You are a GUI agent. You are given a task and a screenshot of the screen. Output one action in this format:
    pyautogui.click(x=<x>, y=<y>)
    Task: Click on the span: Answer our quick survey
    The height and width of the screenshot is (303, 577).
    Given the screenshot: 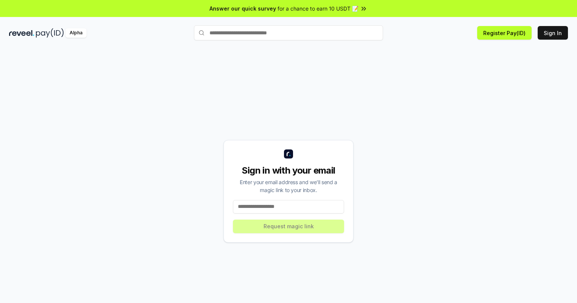 What is the action you would take?
    pyautogui.click(x=243, y=8)
    